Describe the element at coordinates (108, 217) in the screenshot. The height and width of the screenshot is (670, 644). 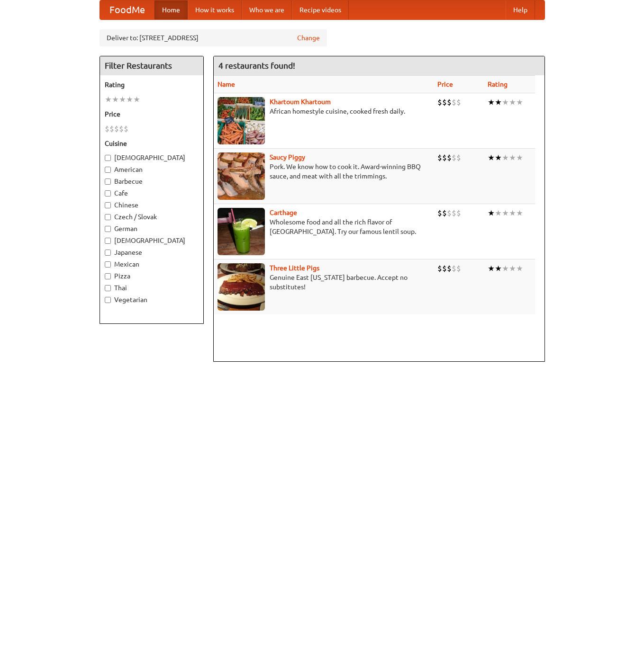
I see `input: Czech / Slovak` at that location.